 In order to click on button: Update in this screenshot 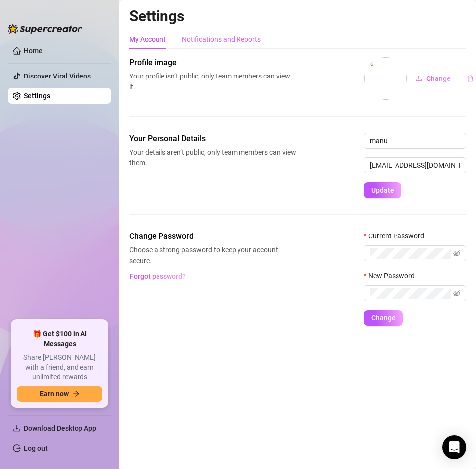, I will do `click(383, 190)`.